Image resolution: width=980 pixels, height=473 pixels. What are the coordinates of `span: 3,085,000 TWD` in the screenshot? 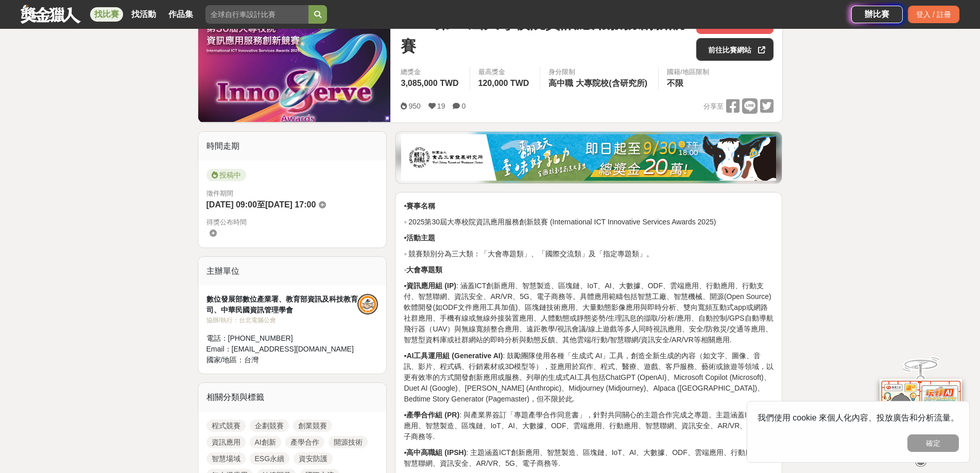 It's located at (429, 83).